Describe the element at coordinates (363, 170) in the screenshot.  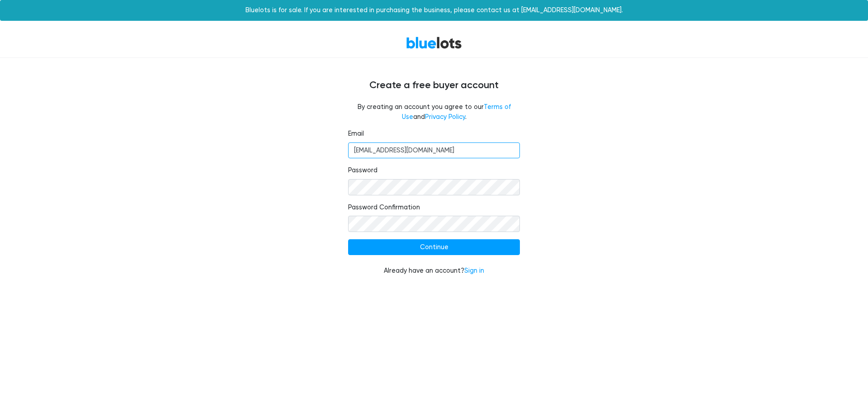
I see `label: Password` at that location.